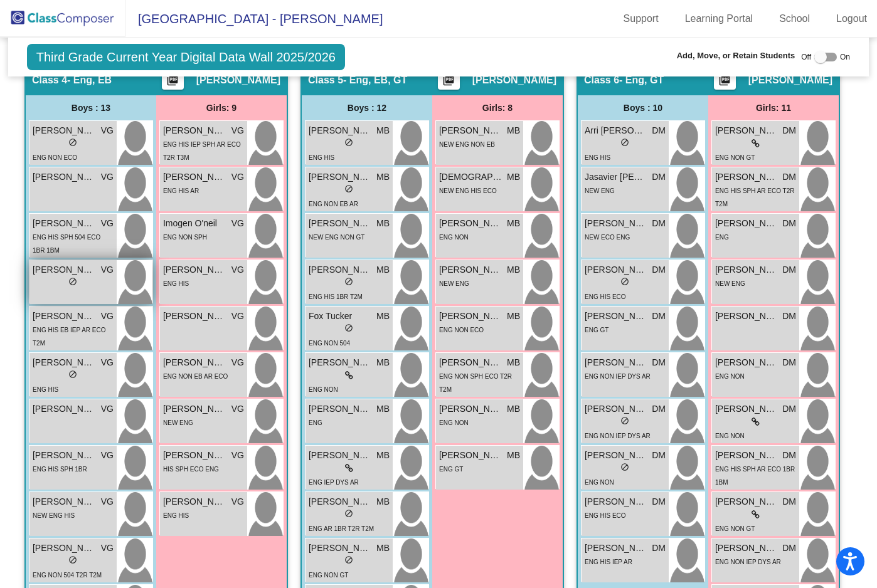  Describe the element at coordinates (719, 19) in the screenshot. I see `a: Learning Portal` at that location.